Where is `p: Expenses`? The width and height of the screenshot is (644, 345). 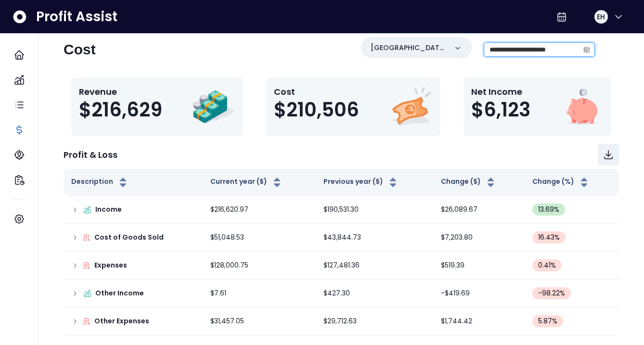
p: Expenses is located at coordinates (111, 265).